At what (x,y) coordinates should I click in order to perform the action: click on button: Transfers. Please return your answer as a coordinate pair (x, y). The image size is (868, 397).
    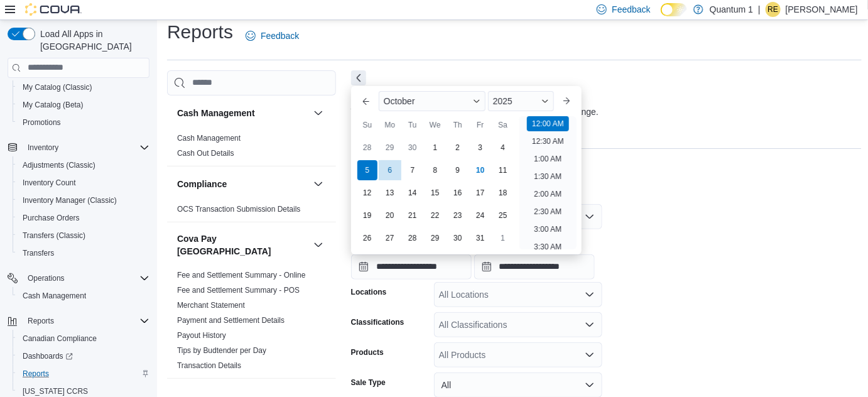
    Looking at the image, I should click on (84, 253).